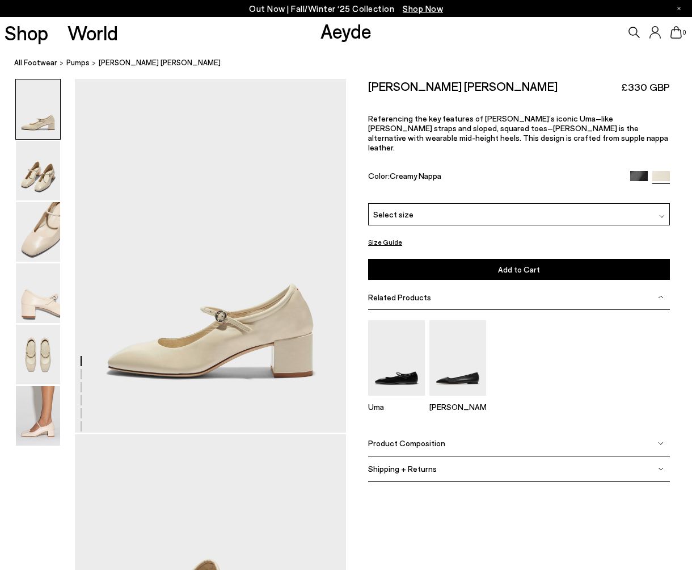  Describe the element at coordinates (393, 214) in the screenshot. I see `span: Select size` at that location.